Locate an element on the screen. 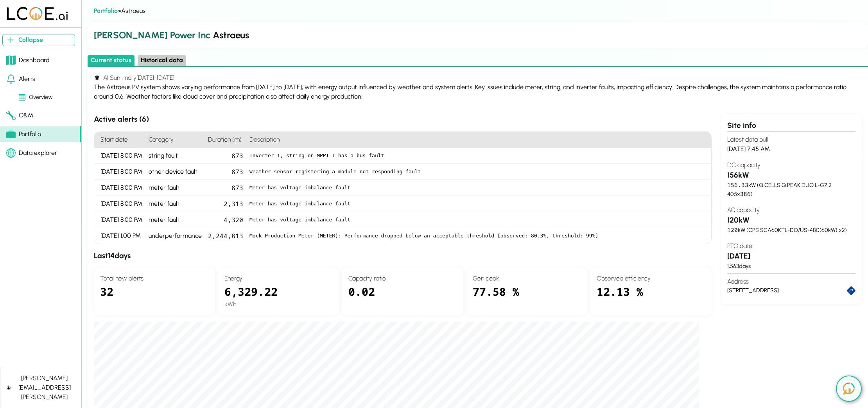  h4: Total new alerts is located at coordinates (154, 278).